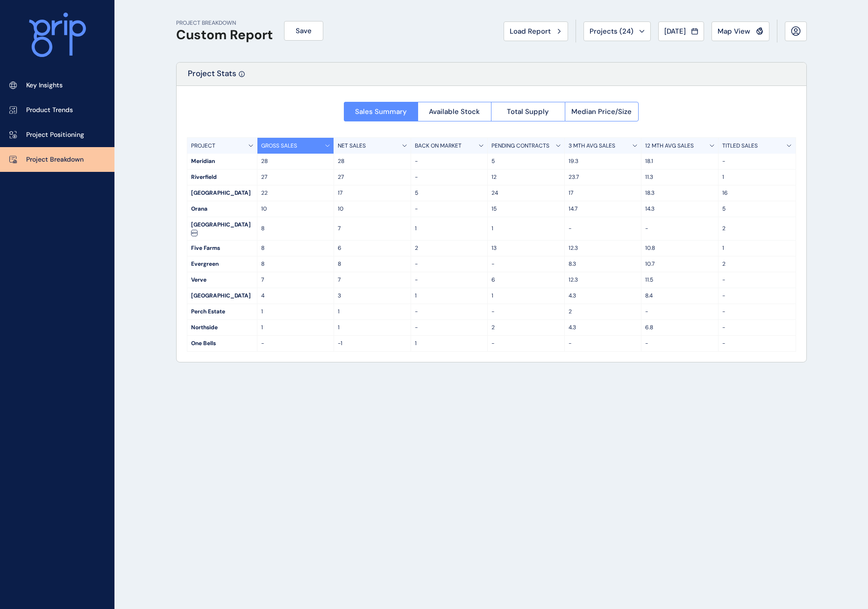 This screenshot has width=868, height=609. Describe the element at coordinates (222, 311) in the screenshot. I see `div: Perch Estate` at that location.